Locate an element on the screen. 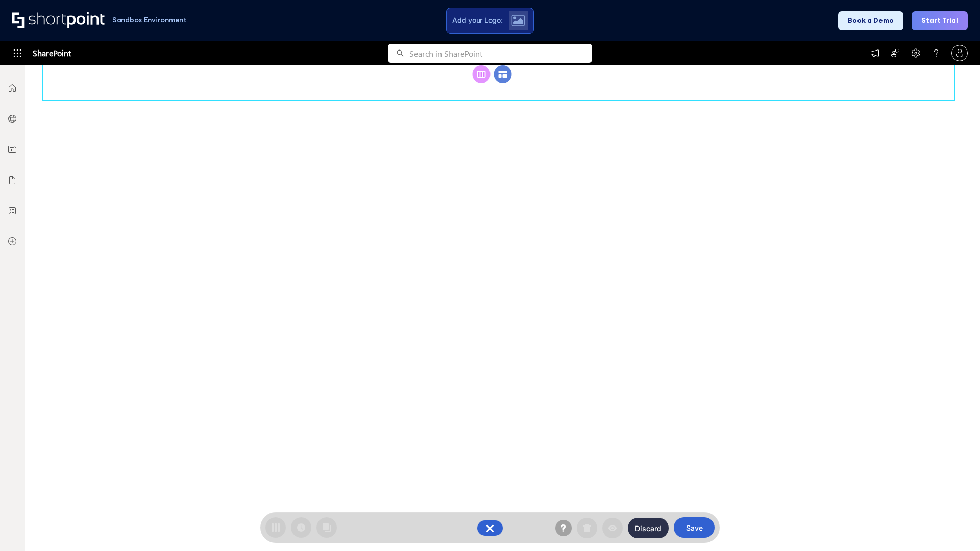  h1: Sandbox Environment is located at coordinates (149, 20).